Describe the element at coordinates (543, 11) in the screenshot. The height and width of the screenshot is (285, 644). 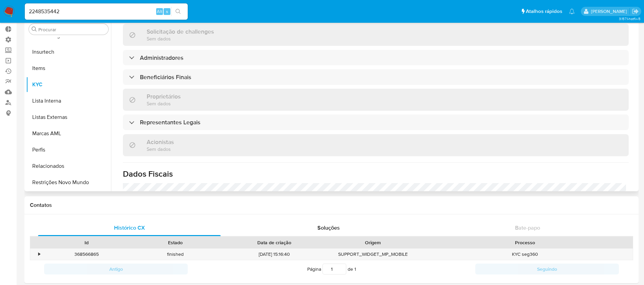
I see `span: Atalhos rápidos` at that location.